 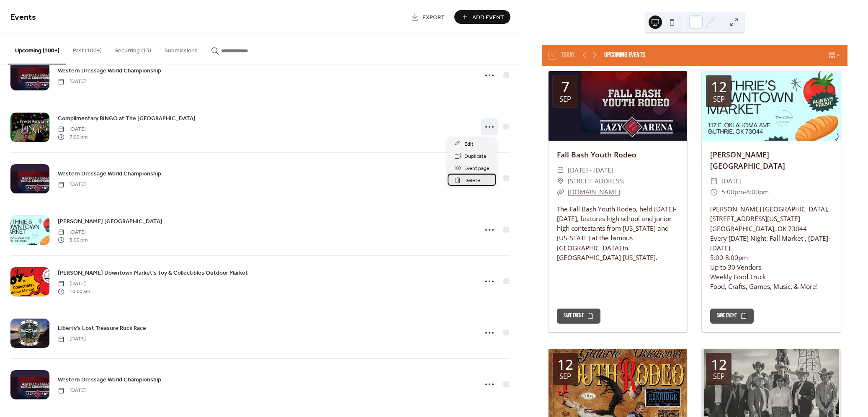 What do you see at coordinates (72, 240) in the screenshot?
I see `span: 5:00 pm` at bounding box center [72, 240].